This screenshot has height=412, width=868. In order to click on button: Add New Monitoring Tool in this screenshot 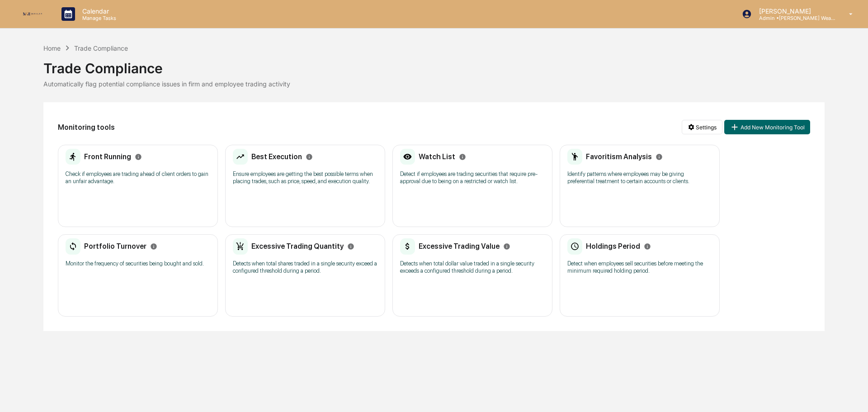, I will do `click(767, 127)`.